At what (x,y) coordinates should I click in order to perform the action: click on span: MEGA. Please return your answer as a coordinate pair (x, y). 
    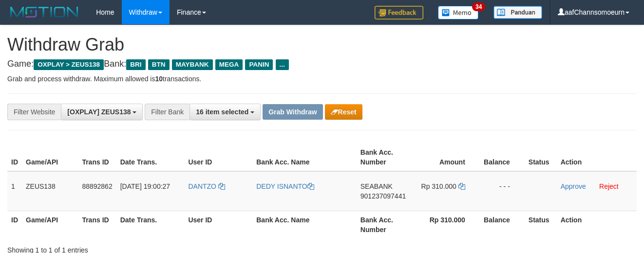
    Looking at the image, I should click on (229, 65).